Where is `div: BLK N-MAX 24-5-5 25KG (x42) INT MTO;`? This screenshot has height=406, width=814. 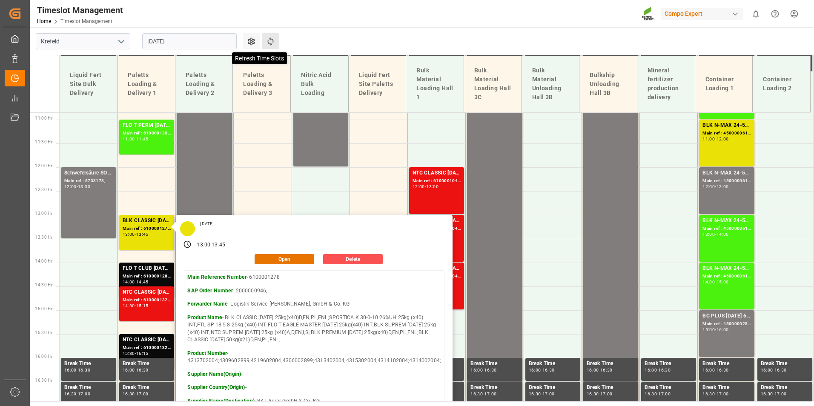
div: BLK N-MAX 24-5-5 25KG (x42) INT MTO; is located at coordinates (726, 173).